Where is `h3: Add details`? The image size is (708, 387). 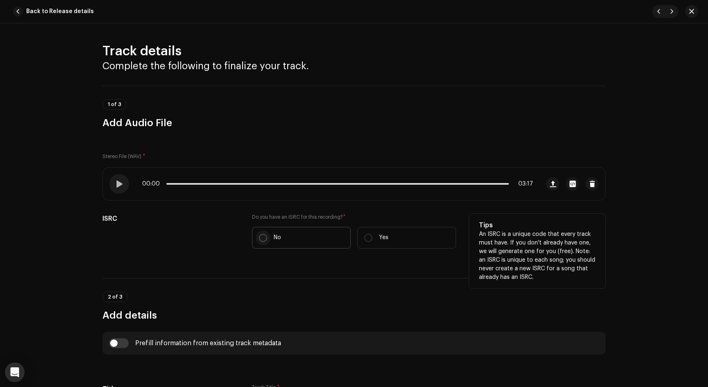
h3: Add details is located at coordinates (354, 316).